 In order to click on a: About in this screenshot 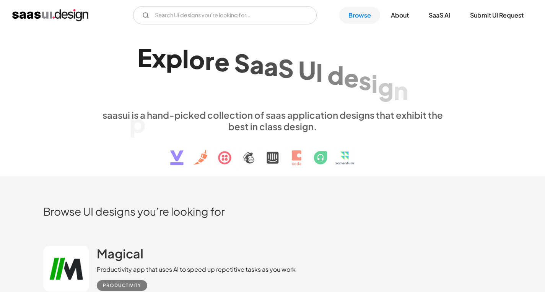, I will do `click(399, 15)`.